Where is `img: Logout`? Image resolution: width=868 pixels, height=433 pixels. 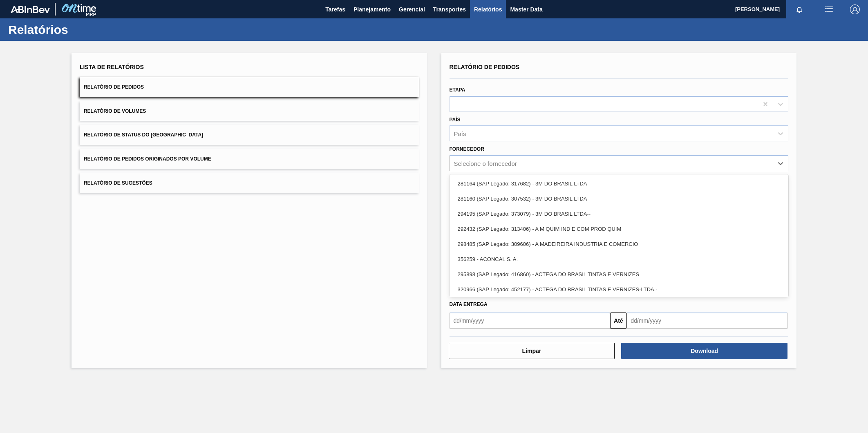 img: Logout is located at coordinates (855, 9).